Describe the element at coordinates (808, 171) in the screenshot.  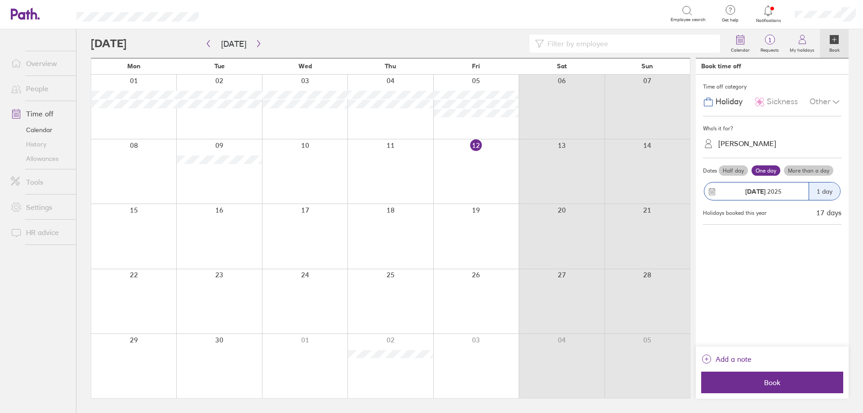
I see `label: More than a day` at that location.